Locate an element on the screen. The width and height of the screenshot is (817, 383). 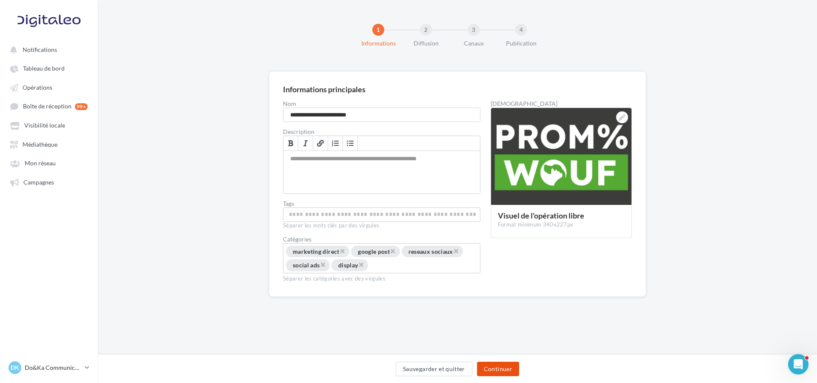
a: Lien is located at coordinates (320, 143).